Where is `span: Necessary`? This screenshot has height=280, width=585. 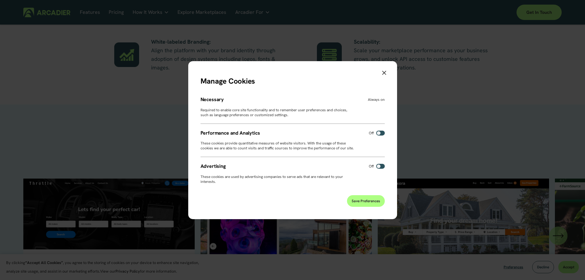
span: Necessary is located at coordinates (212, 99).